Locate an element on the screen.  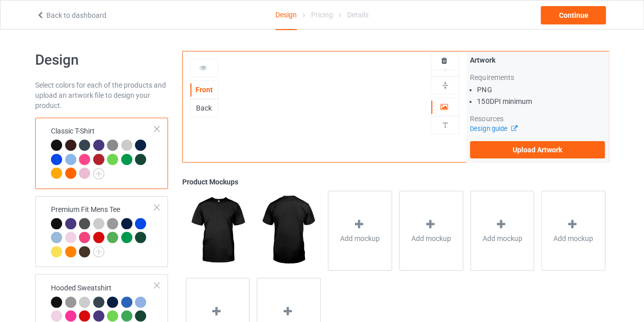
div: Continue is located at coordinates (574, 15).